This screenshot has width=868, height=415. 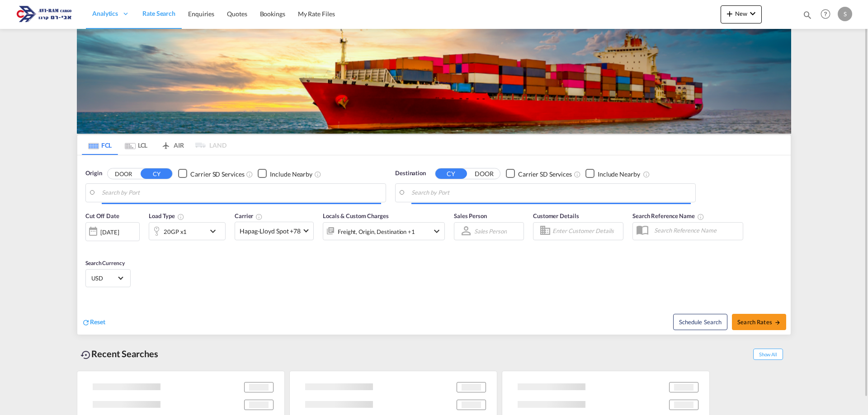 What do you see at coordinates (741, 14) in the screenshot?
I see `button: icon-plus 400-fgNewicon-chevron-down` at bounding box center [741, 14].